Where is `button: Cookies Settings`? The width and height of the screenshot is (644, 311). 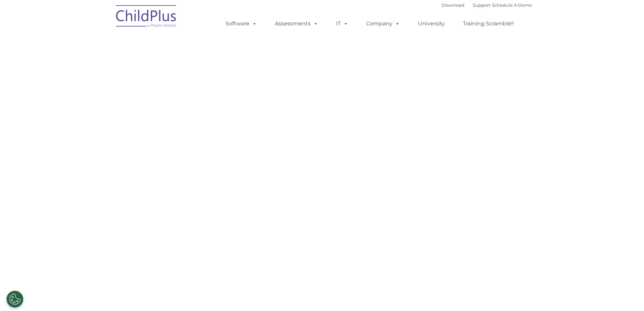
button: Cookies Settings is located at coordinates (15, 299).